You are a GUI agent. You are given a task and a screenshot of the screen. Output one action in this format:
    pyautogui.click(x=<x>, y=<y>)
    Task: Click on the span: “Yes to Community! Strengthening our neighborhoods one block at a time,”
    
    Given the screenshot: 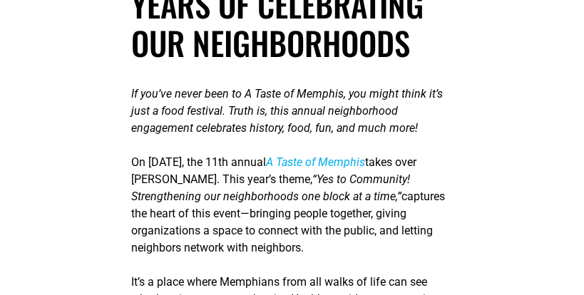 What is the action you would take?
    pyautogui.click(x=270, y=187)
    